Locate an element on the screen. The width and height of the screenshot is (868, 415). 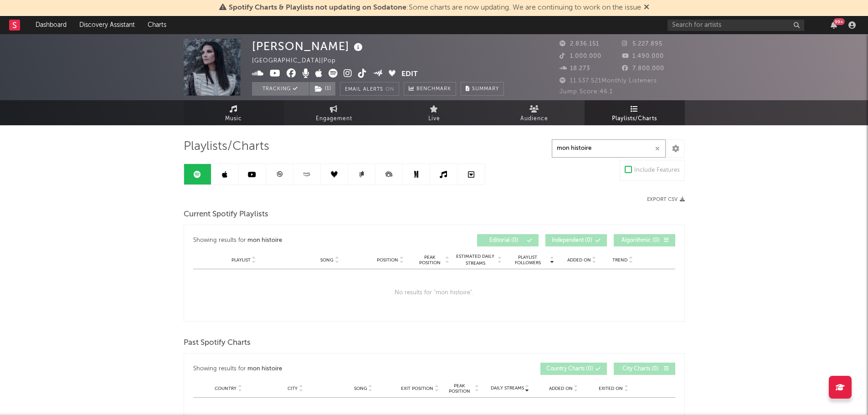
input: Search for artists is located at coordinates (736, 25).